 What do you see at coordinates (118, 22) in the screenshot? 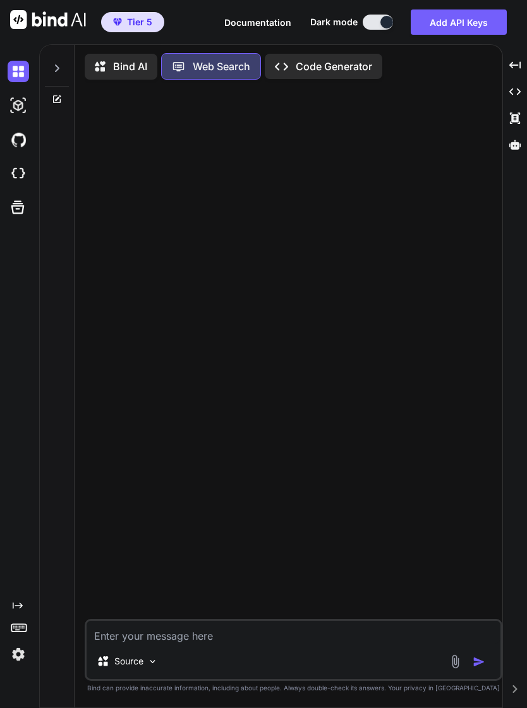
I see `img: premium` at bounding box center [118, 22].